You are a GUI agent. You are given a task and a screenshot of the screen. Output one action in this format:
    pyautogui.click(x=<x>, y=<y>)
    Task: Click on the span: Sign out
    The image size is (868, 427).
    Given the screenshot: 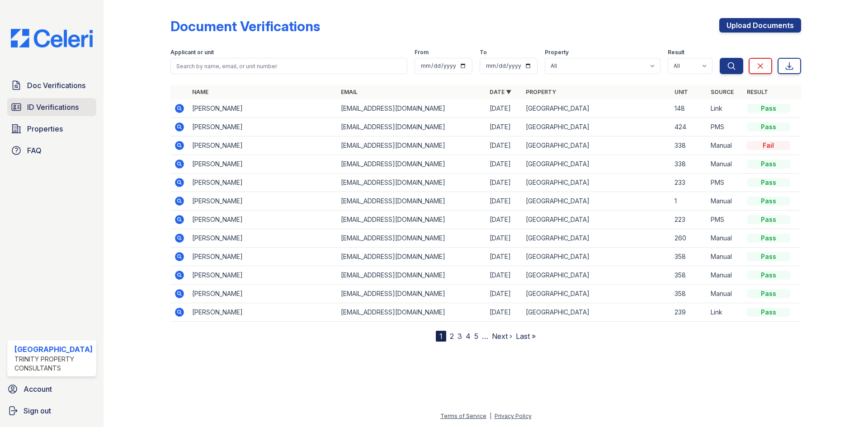 What is the action you would take?
    pyautogui.click(x=37, y=411)
    